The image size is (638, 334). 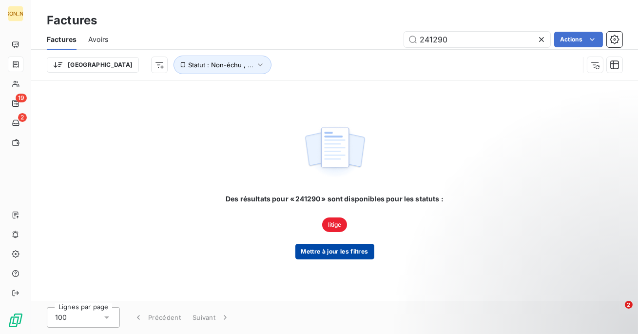 What do you see at coordinates (221, 65) in the screenshot?
I see `span: Statut : Non-échu , ...` at bounding box center [221, 65].